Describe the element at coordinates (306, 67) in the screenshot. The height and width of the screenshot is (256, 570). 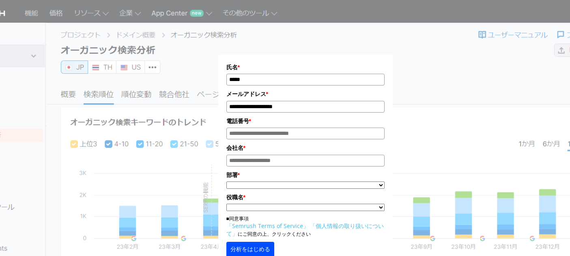
I see `label: 氏名` at that location.